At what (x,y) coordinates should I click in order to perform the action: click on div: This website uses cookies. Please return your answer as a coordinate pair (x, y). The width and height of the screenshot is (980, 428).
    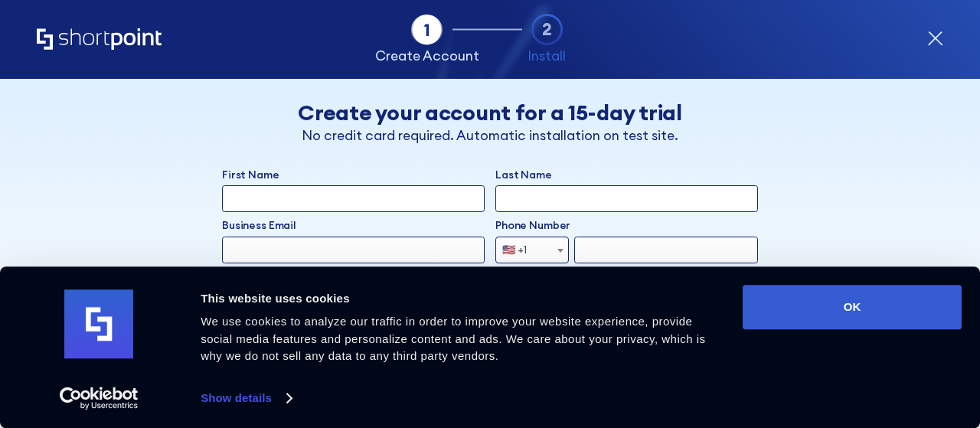
    Looking at the image, I should click on (463, 299).